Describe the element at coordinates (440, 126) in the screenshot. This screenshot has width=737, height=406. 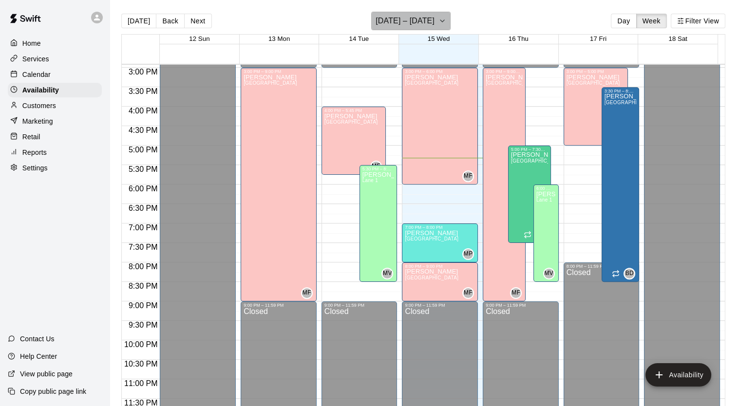
I see `div: 3:00 PM – 6:00 PM: Available` at that location.